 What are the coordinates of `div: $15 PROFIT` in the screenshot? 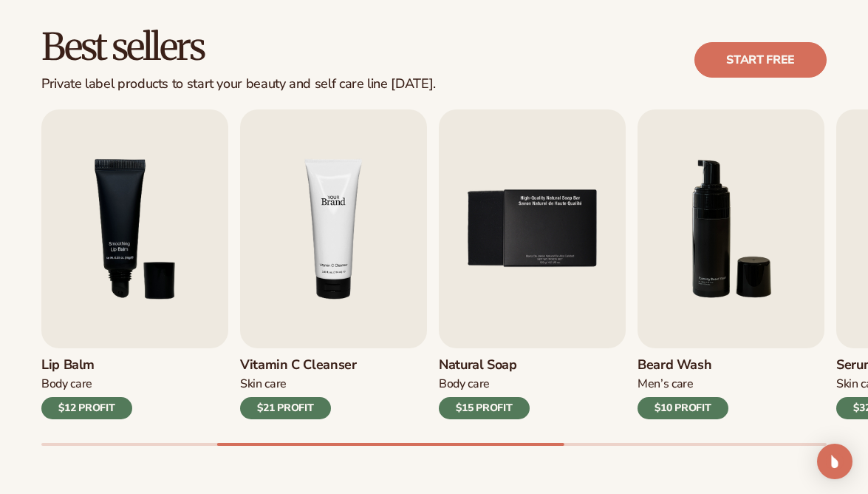 It's located at (484, 408).